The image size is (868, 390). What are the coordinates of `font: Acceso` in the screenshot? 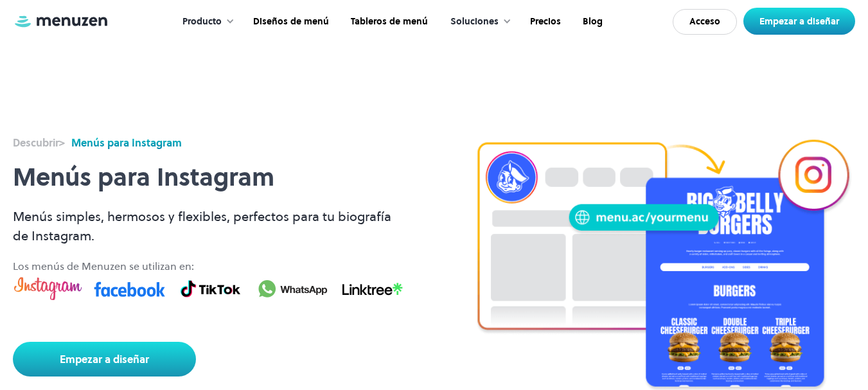 It's located at (704, 21).